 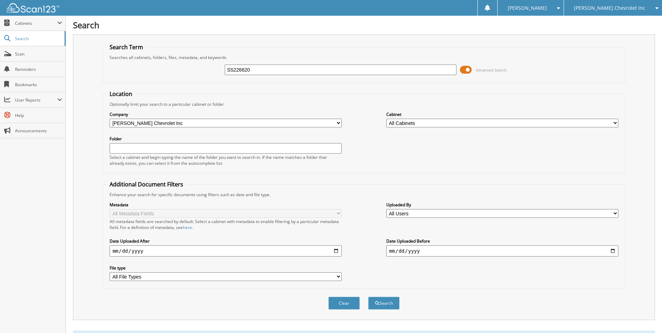 I want to click on div: Enhance your search for specific documents using filters such as date and file type., so click(x=363, y=194).